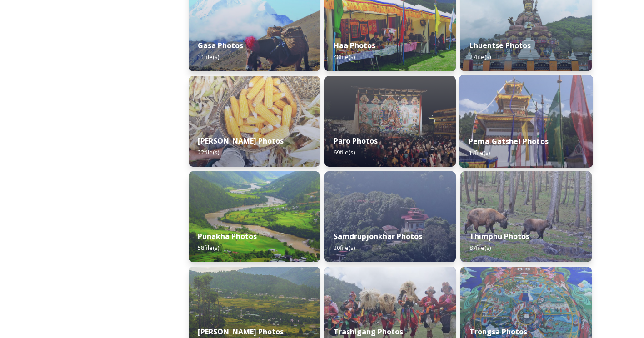 This screenshot has height=338, width=644. What do you see at coordinates (208, 57) in the screenshot?
I see `span: 31 file(s)` at bounding box center [208, 57].